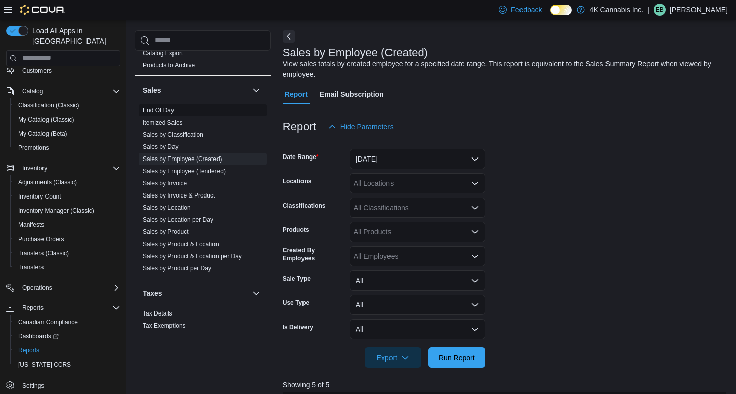 Image resolution: width=736 pixels, height=394 pixels. What do you see at coordinates (526, 10) in the screenshot?
I see `span: Feedback` at bounding box center [526, 10].